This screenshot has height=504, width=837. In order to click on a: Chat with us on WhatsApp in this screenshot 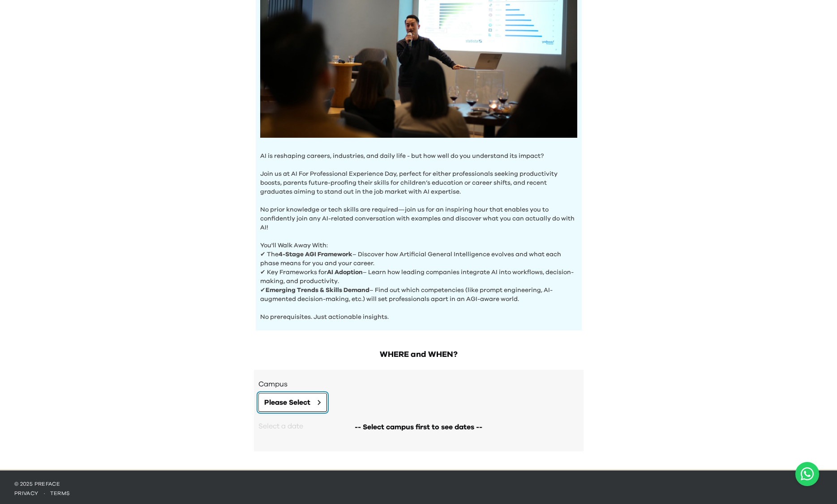, I will do `click(807, 474)`.